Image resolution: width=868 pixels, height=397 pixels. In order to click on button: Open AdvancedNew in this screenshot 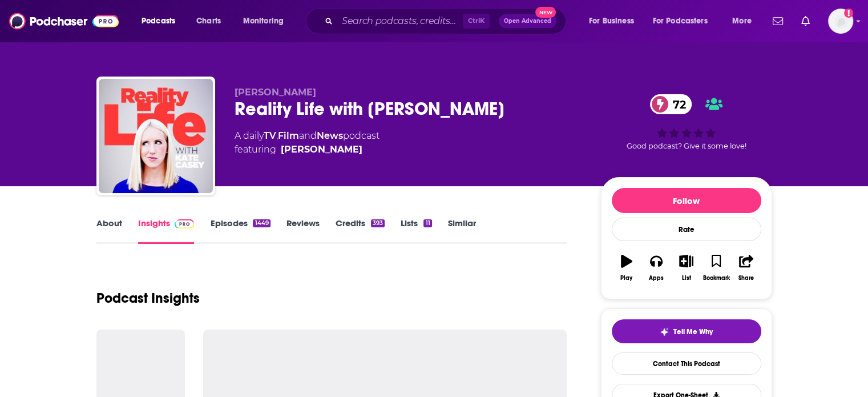, I will do `click(527, 21)`.